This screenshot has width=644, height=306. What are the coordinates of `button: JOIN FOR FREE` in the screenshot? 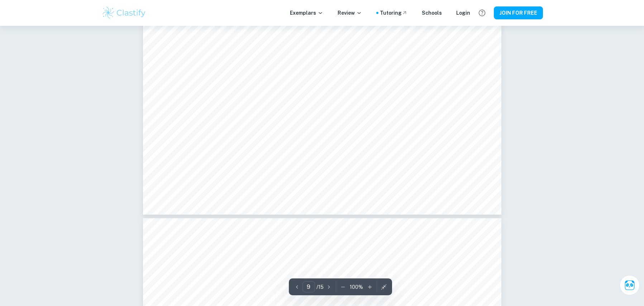 It's located at (518, 13).